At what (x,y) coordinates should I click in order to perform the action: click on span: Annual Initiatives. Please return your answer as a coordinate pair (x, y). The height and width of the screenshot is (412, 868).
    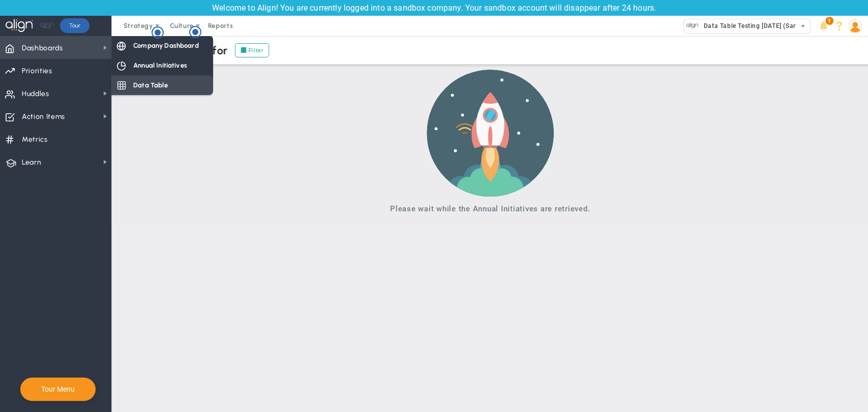
    Looking at the image, I should click on (161, 65).